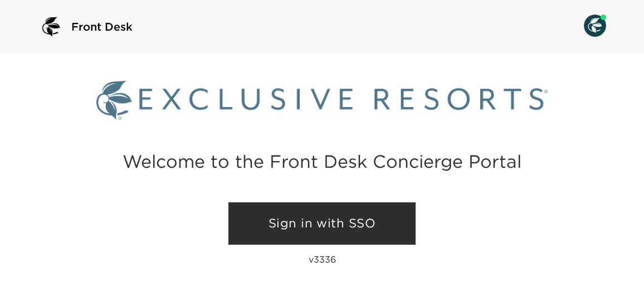  What do you see at coordinates (322, 223) in the screenshot?
I see `a: Sign in with SSO` at bounding box center [322, 223].